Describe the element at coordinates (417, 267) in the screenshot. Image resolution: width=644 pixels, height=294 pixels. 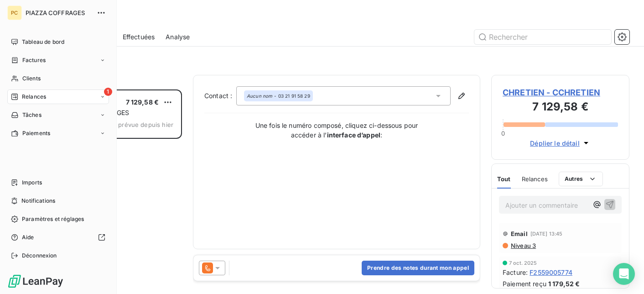
I see `button: Prendre des notes durant mon appel` at that location.